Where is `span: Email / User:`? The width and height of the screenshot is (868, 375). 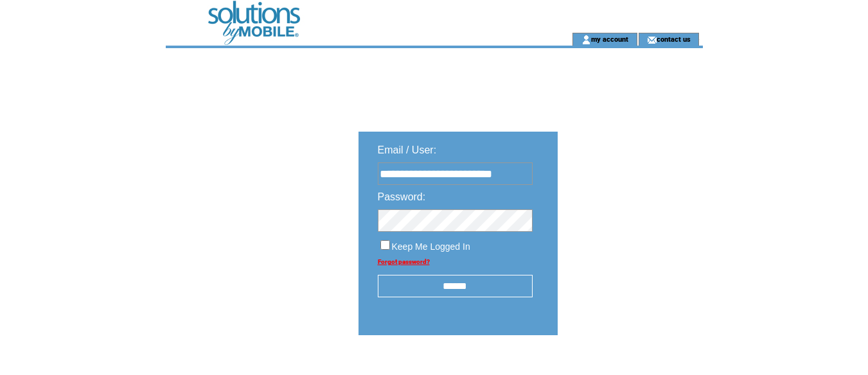
span: Email / User: is located at coordinates (407, 149).